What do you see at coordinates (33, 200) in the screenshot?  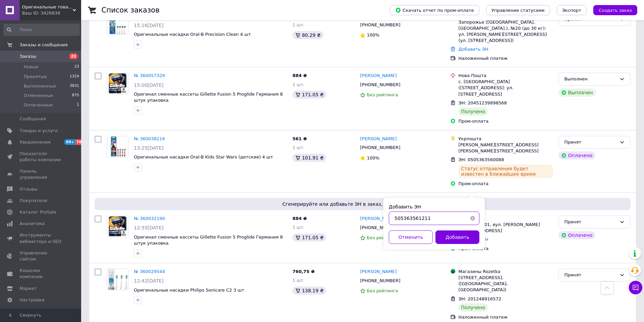 I see `span: Покупатели` at bounding box center [33, 200].